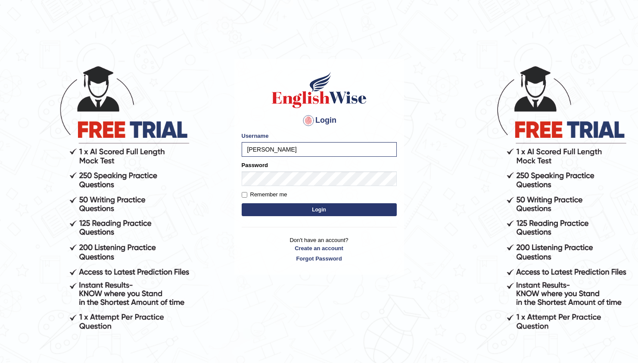 Image resolution: width=638 pixels, height=363 pixels. What do you see at coordinates (255, 165) in the screenshot?
I see `label: Password` at bounding box center [255, 165].